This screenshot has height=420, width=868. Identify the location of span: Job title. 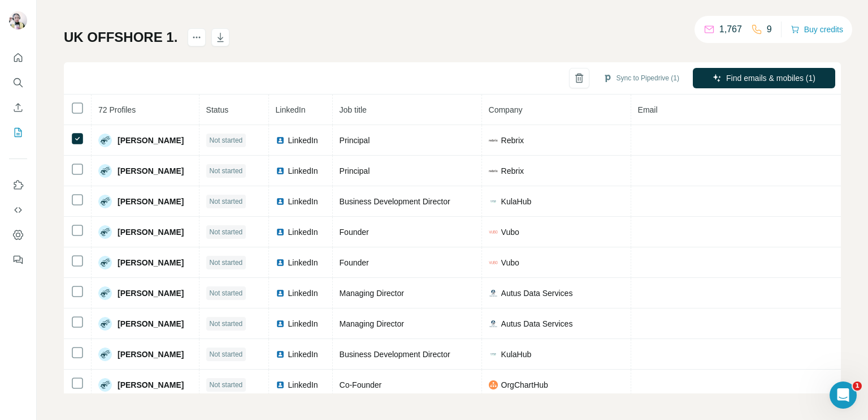
(353, 110).